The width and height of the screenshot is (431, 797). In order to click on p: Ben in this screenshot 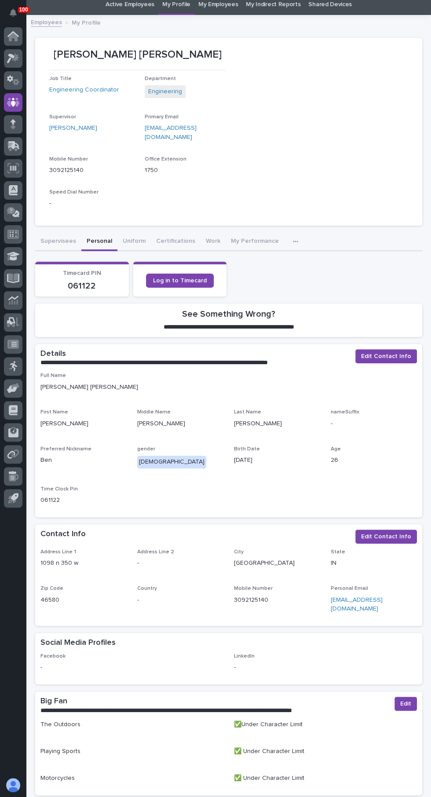, I will do `click(84, 460)`.